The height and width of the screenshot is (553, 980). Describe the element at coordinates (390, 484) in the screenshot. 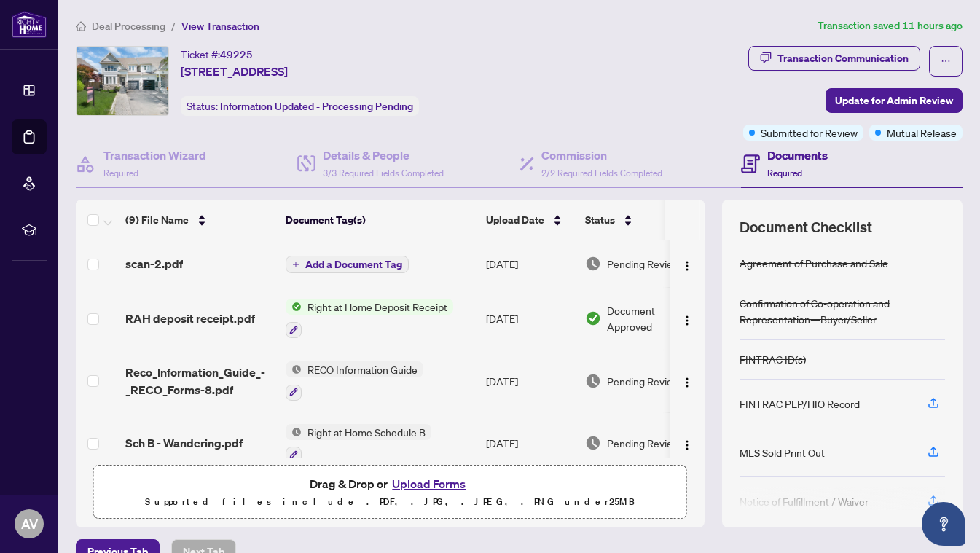

I see `span: Drag & Drop or` at that location.